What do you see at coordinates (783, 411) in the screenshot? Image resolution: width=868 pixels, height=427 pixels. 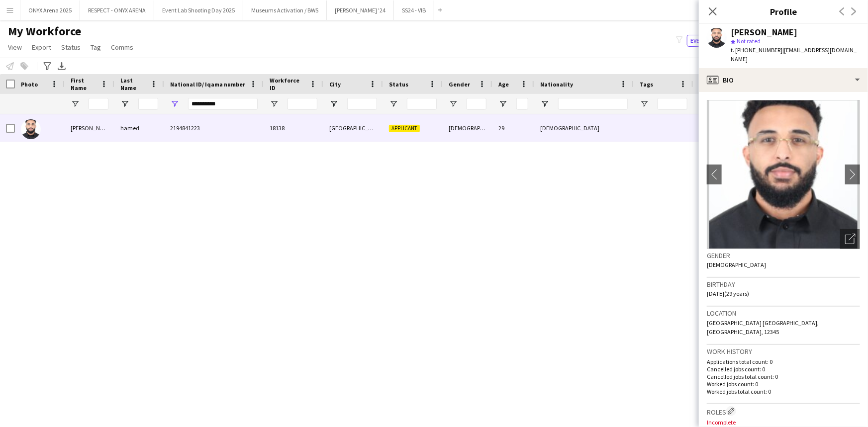 I see `h3: Roles` at bounding box center [783, 411].